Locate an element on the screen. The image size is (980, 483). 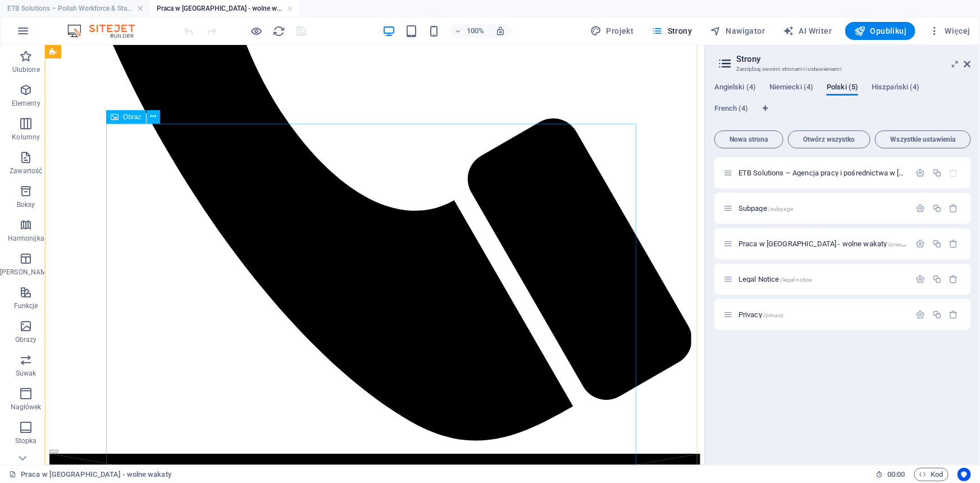
span: Nowa strona is located at coordinates (749, 140).